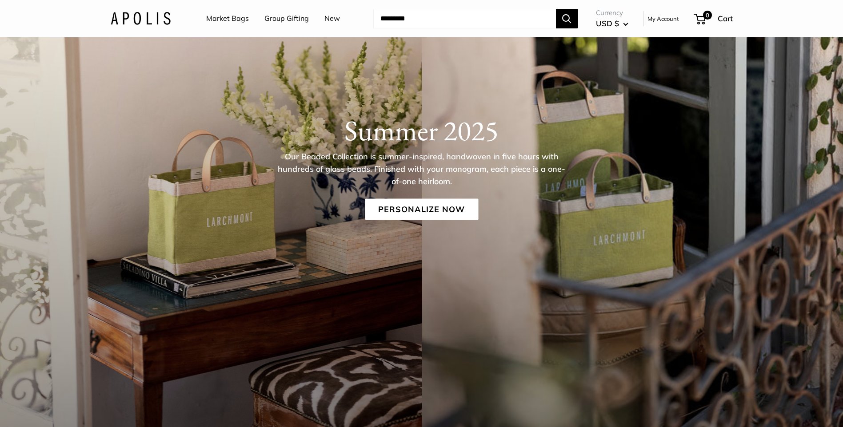 The width and height of the screenshot is (843, 427). I want to click on button: Search, so click(567, 19).